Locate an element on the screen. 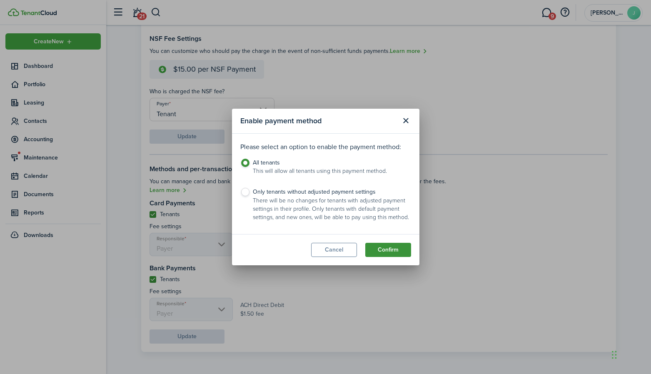 The image size is (651, 374). button: Cancel is located at coordinates (334, 250).